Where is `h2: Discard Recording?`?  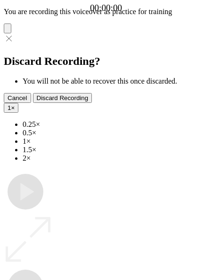 h2: Discard Recording? is located at coordinates (106, 61).